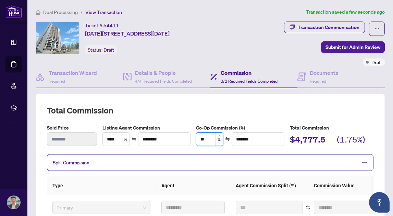 This screenshot has height=216, width=393. What do you see at coordinates (147, 128) in the screenshot?
I see `label: Listing Agent Commission` at bounding box center [147, 128].